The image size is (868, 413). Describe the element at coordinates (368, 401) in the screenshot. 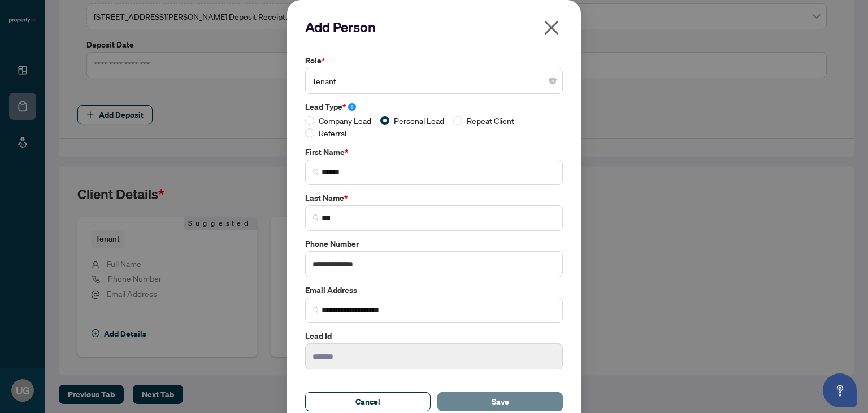

I see `span: Cancel` at that location.